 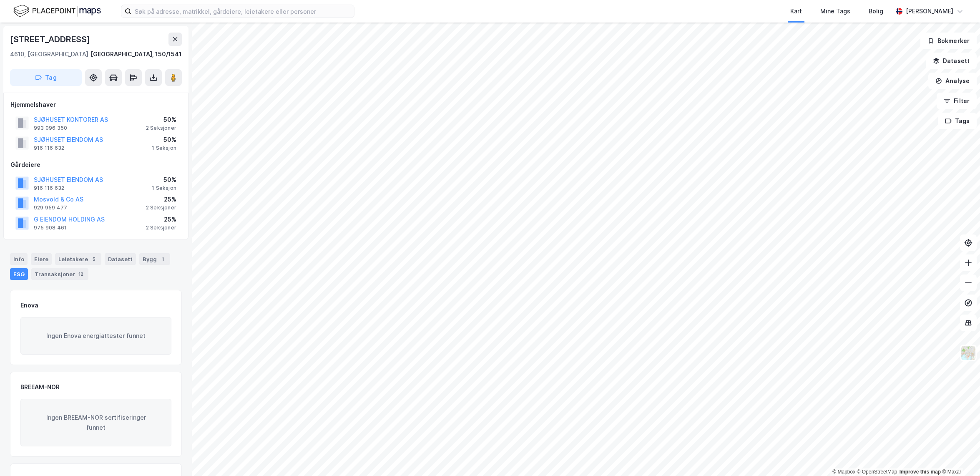 What do you see at coordinates (57, 11) in the screenshot?
I see `img: logo.f888ab2527a4732fd821a326f86c7f29.svg` at bounding box center [57, 11].